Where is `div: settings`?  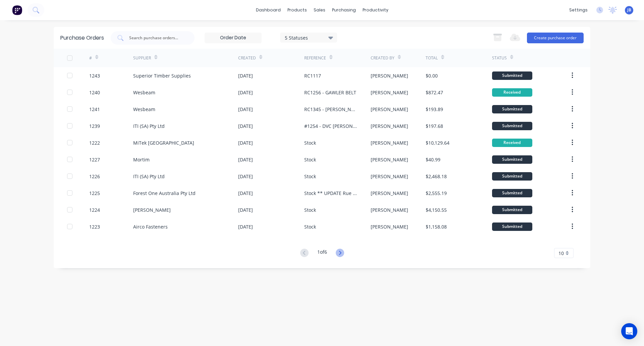
div: settings is located at coordinates (578, 10).